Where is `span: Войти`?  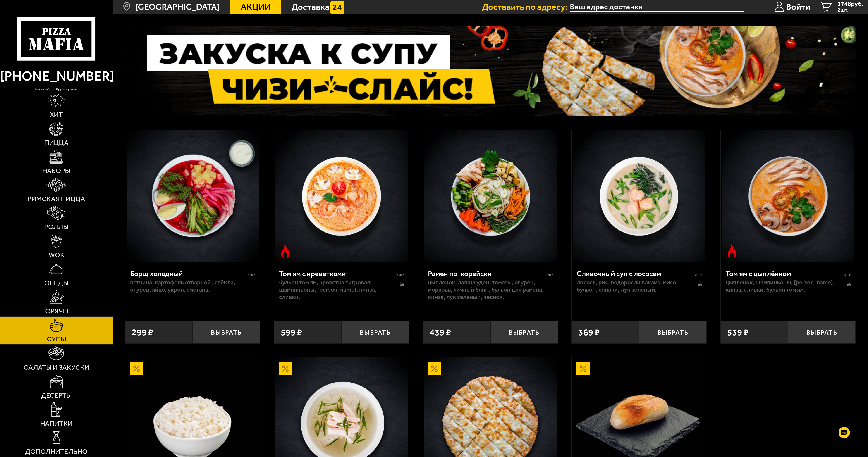 span: Войти is located at coordinates (798, 7).